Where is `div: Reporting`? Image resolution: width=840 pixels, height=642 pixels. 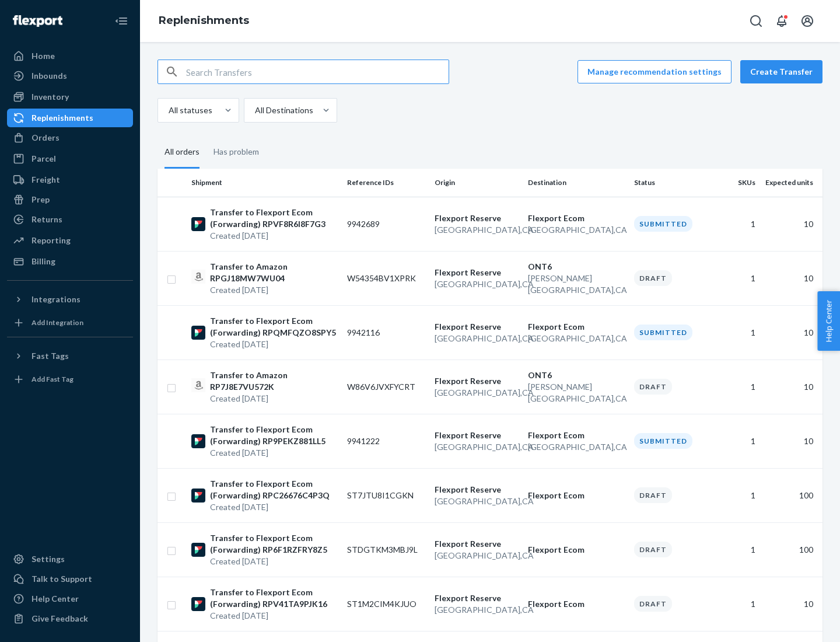
div: Reporting is located at coordinates (51, 240).